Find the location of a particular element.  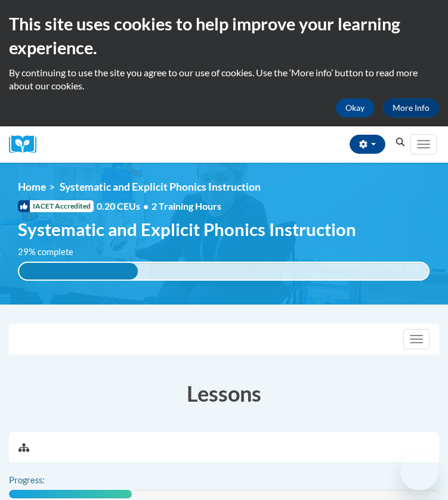

h3: Lessons is located at coordinates (224, 394).